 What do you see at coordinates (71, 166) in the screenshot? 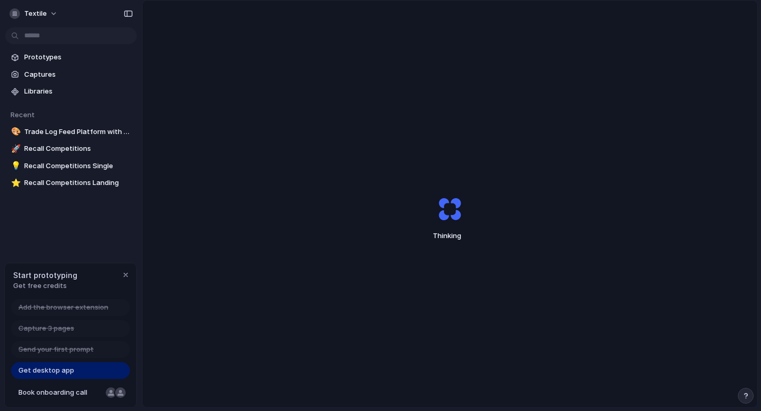
I see `a: 💡Recall Competitions Single` at bounding box center [71, 166].